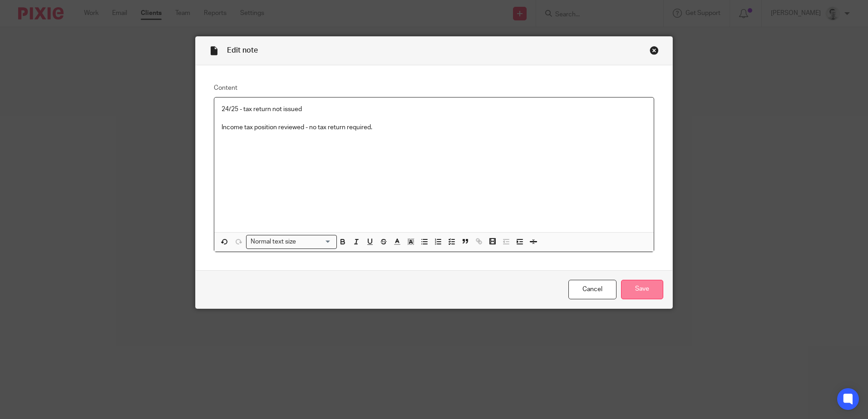 This screenshot has height=419, width=868. What do you see at coordinates (434, 88) in the screenshot?
I see `label: Content` at bounding box center [434, 88].